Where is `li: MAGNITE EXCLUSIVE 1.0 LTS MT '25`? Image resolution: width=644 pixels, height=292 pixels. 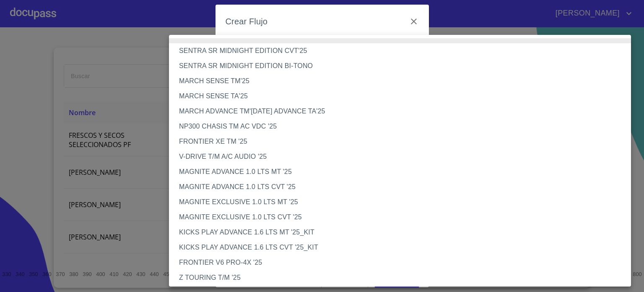 li: MAGNITE EXCLUSIVE 1.0 LTS MT '25 is located at coordinates (403, 202).